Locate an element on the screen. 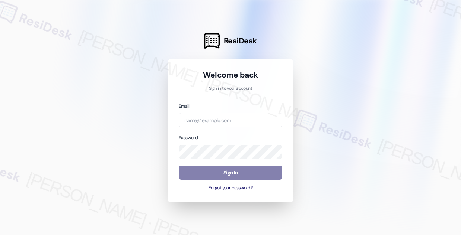 The width and height of the screenshot is (461, 235). img: ResiDesk Logo is located at coordinates (212, 41).